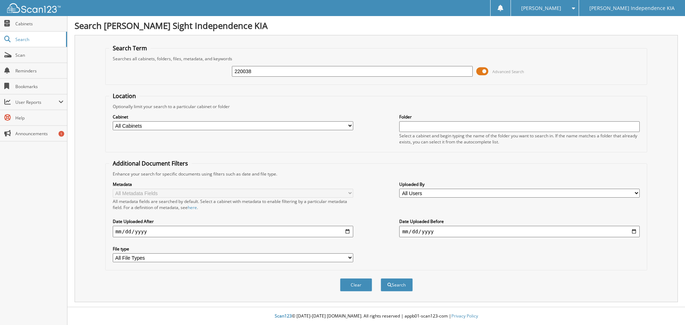 The image size is (685, 325). I want to click on span: User Reports, so click(37, 102).